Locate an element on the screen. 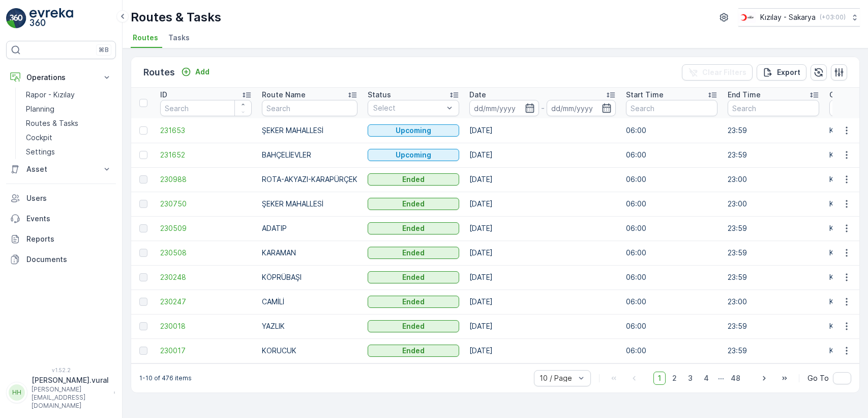 The width and height of the screenshot is (868, 418). span: 2 is located at coordinates (675, 378).